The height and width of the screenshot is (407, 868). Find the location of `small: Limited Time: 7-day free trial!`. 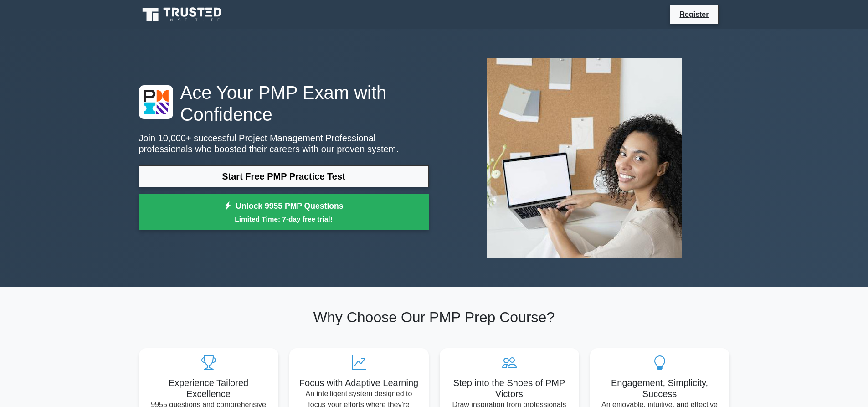

small: Limited Time: 7-day free trial! is located at coordinates (284, 219).